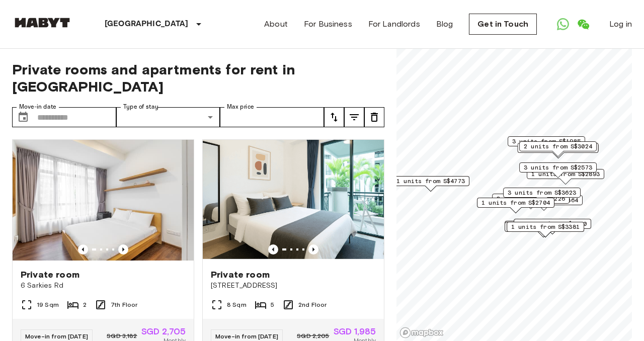 Image resolution: width=644 pixels, height=341 pixels. I want to click on span: 19 Sqm, so click(48, 305).